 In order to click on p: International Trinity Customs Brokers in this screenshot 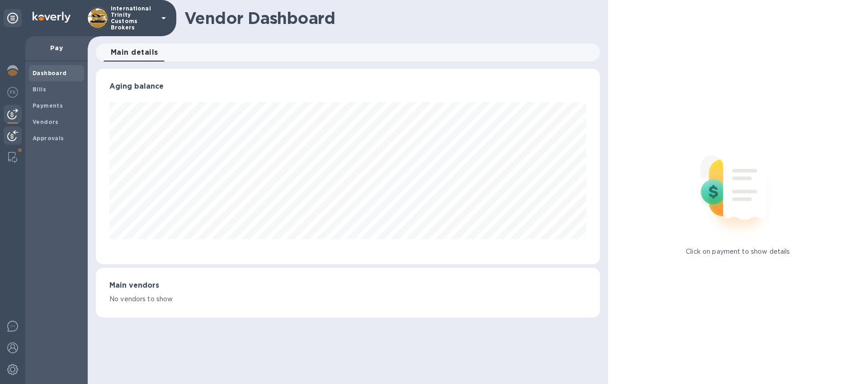, I will do `click(133, 18)`.